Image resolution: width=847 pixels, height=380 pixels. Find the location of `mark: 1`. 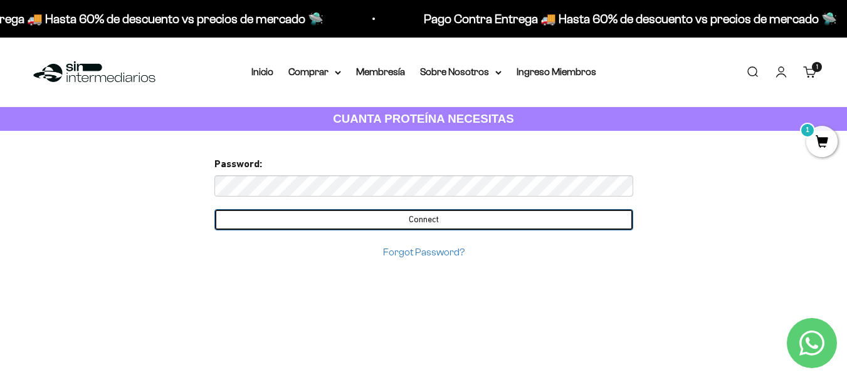

mark: 1 is located at coordinates (807, 130).